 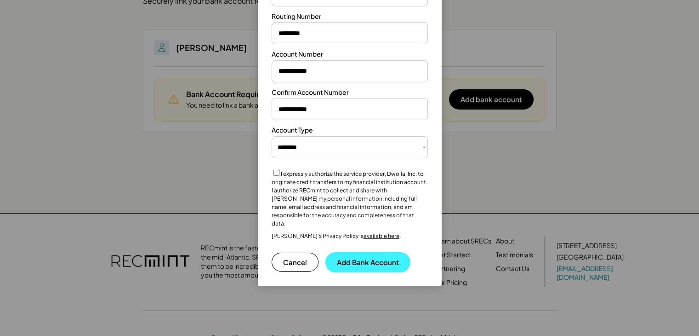 I want to click on a: available here, so click(x=382, y=235).